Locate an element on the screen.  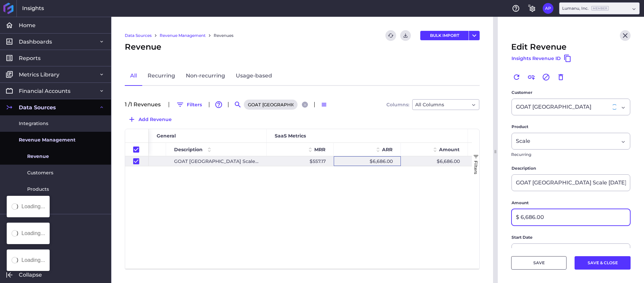
span: Insights Revenue ID is located at coordinates (536, 58).